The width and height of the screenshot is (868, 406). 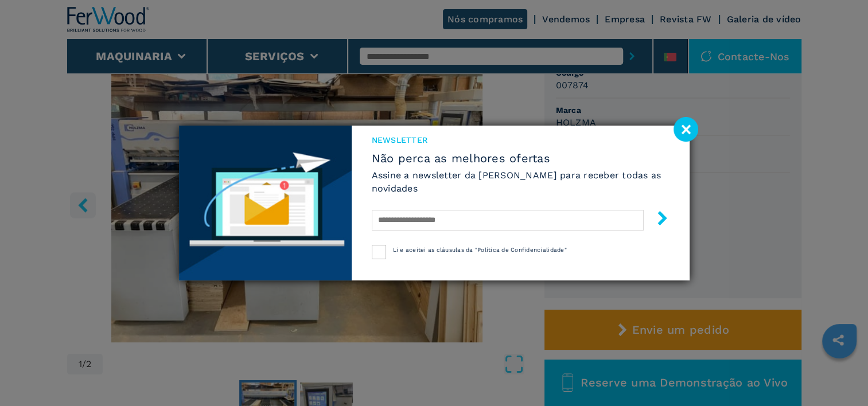 I want to click on span: Newsletter, so click(x=520, y=140).